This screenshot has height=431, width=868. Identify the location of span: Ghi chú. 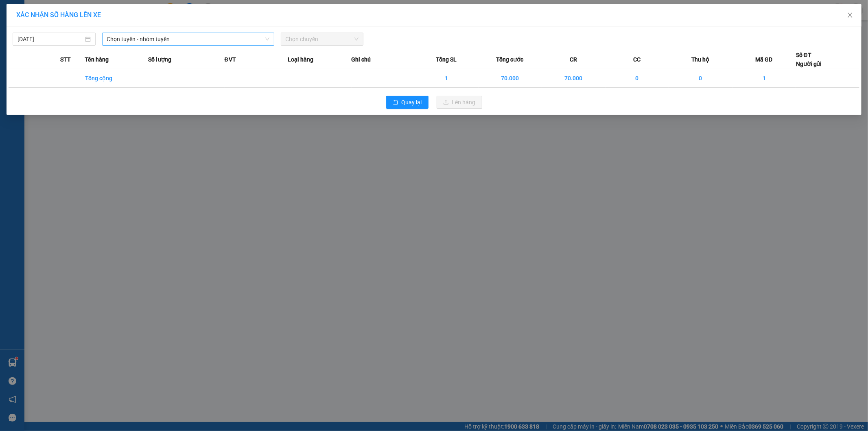
(361, 60).